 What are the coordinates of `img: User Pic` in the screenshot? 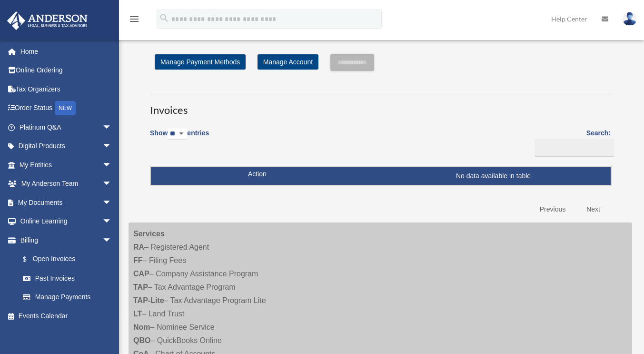 It's located at (630, 18).